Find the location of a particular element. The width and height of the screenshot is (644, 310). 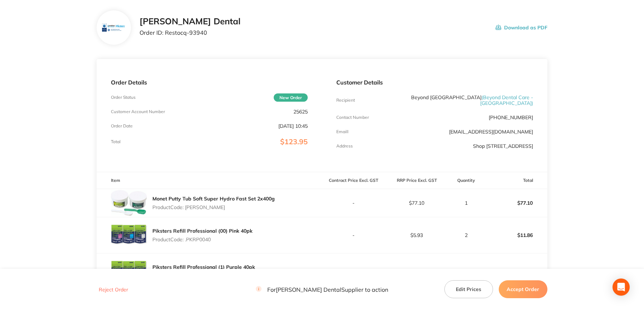

th: Contract Price Excl. GST is located at coordinates (354, 180).